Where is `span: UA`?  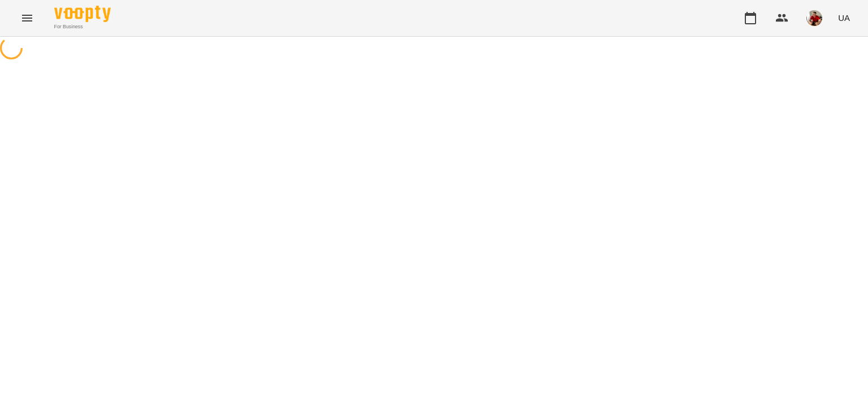
span: UA is located at coordinates (844, 18).